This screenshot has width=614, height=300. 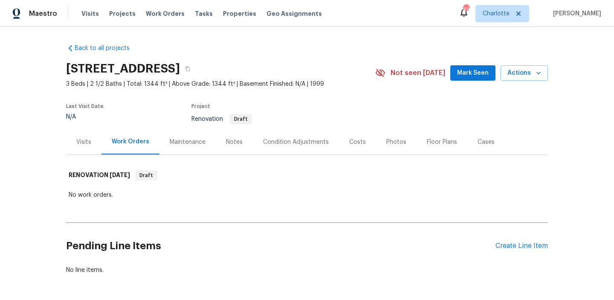 What do you see at coordinates (521, 245) in the screenshot?
I see `div: Create Line Item` at bounding box center [521, 245].